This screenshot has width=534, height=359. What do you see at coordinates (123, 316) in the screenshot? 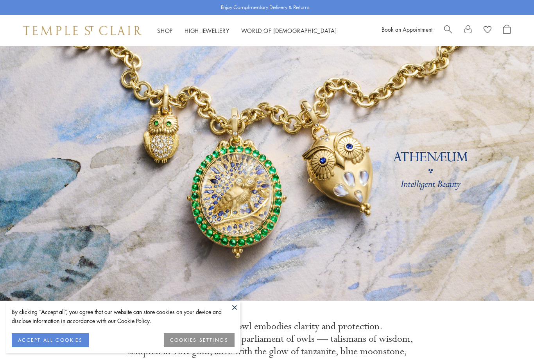
I see `div: By clicking “Accept all”, you agree that our website can store cookies on your device and disclos...` at bounding box center [123, 316].